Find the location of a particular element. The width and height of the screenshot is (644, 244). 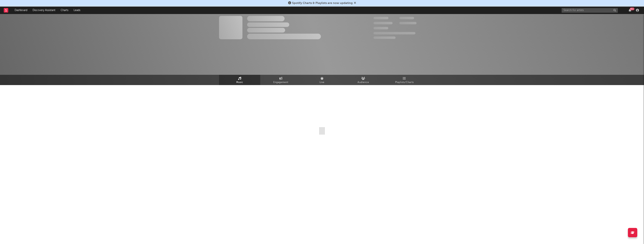

a: Engagement is located at coordinates (281, 80).